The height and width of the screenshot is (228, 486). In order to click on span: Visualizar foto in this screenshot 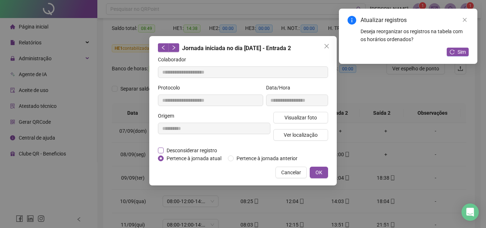, I will do `click(300, 117)`.